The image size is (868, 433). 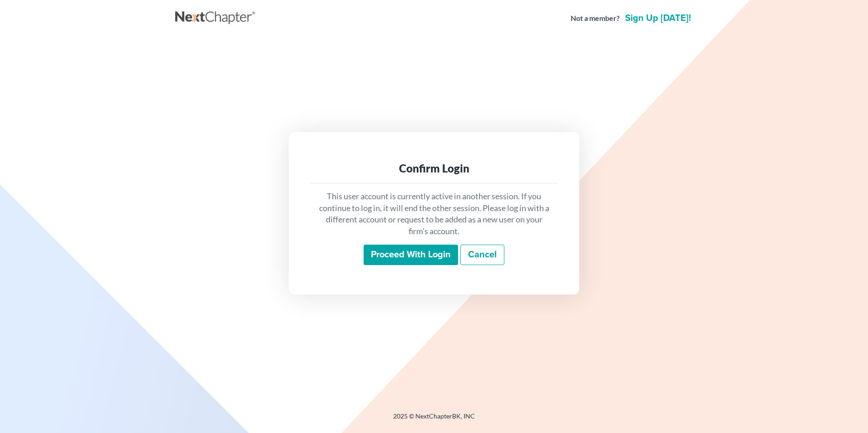 What do you see at coordinates (482, 255) in the screenshot?
I see `a: Cancel` at bounding box center [482, 255].